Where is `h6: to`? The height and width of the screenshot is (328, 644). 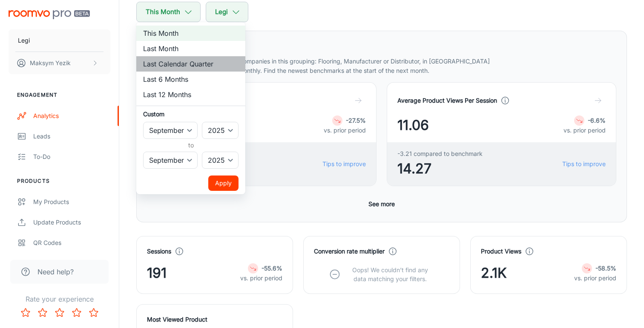
h6: to is located at coordinates (191, 145).